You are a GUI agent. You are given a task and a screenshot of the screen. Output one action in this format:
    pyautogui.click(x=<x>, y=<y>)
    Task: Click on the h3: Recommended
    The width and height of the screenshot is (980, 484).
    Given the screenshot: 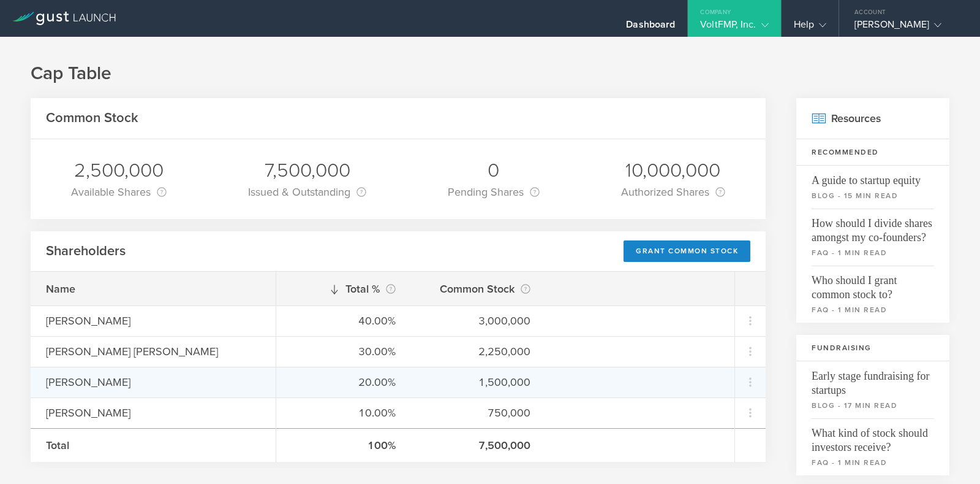 What is the action you would take?
    pyautogui.click(x=873, y=152)
    